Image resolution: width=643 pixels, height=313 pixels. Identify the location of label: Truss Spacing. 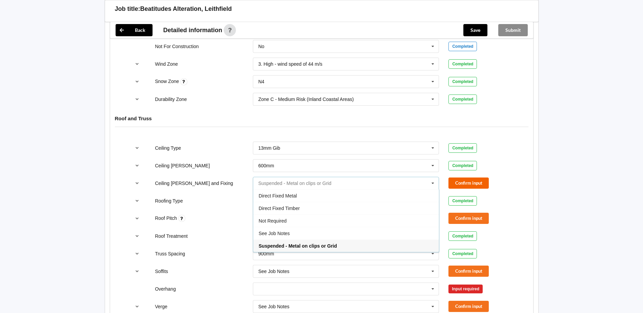
(170, 254).